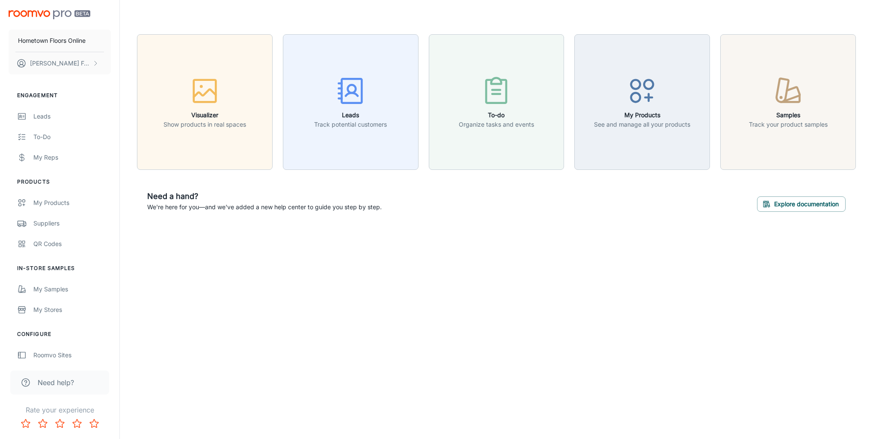  Describe the element at coordinates (72, 116) in the screenshot. I see `div: Leads` at that location.